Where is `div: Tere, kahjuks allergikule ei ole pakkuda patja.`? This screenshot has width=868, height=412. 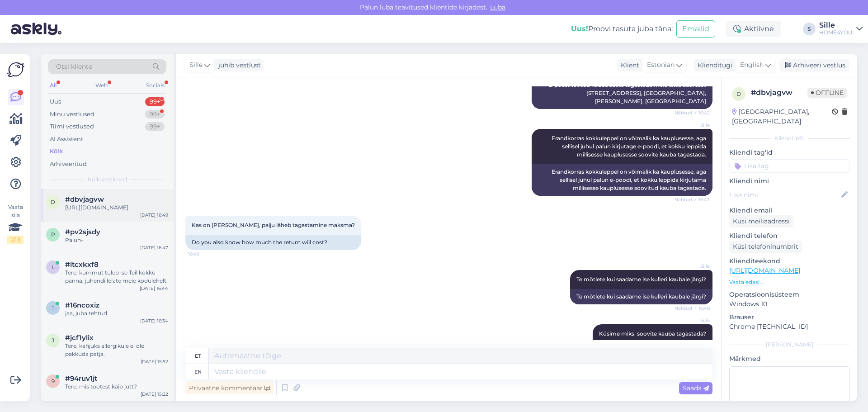
div: Tere, kahjuks allergikule ei ole pakkuda patja. is located at coordinates (117, 350).